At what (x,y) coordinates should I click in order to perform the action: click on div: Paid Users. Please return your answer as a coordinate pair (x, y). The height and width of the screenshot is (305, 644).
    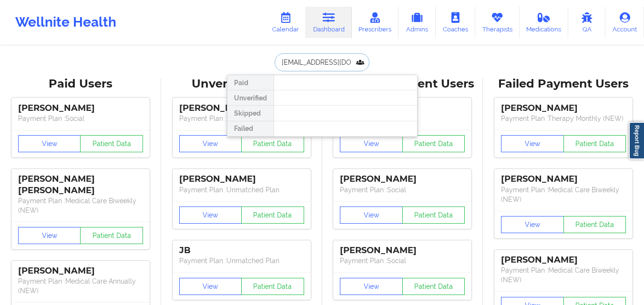
    Looking at the image, I should click on (81, 84).